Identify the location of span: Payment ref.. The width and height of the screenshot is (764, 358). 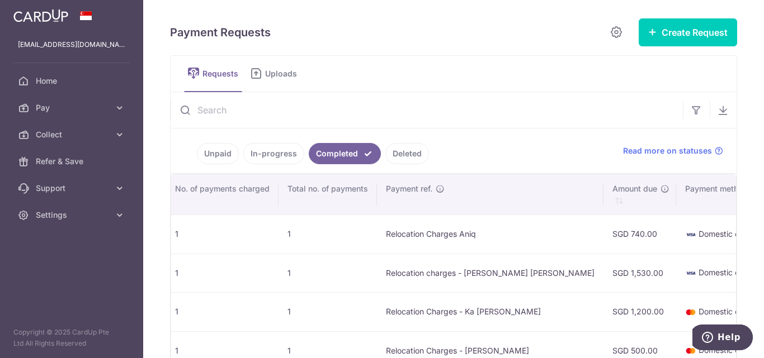
(409, 189).